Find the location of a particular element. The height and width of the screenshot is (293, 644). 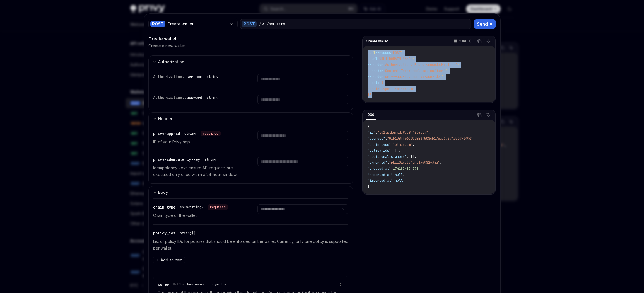

span: Add an item is located at coordinates (172, 260).